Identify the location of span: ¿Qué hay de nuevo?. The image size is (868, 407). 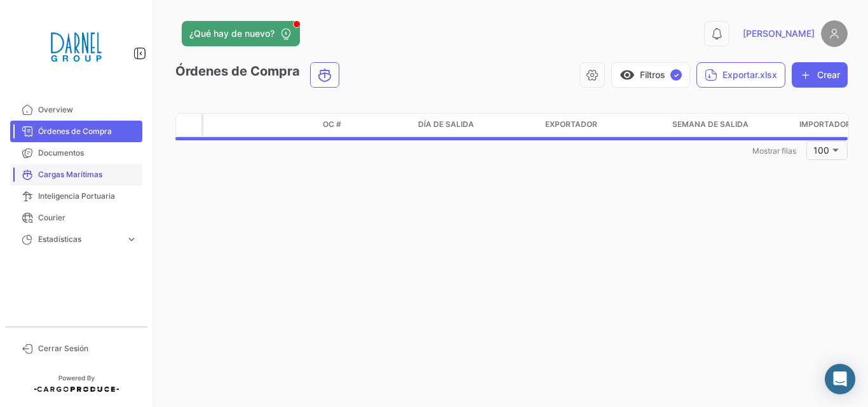
(232, 34).